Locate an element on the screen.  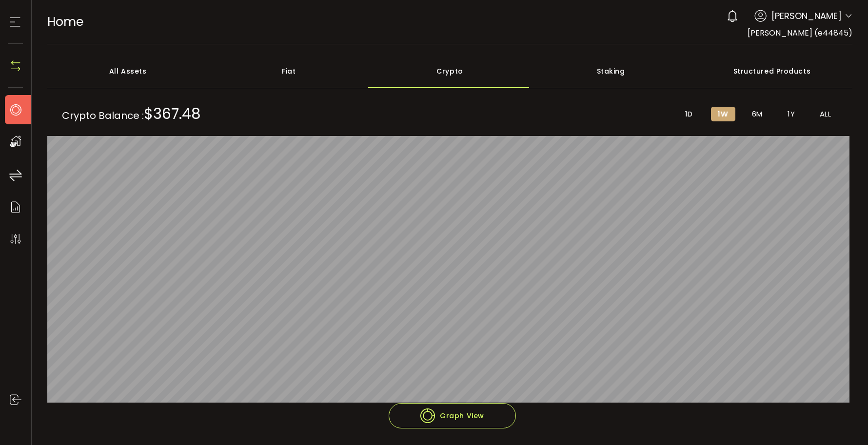
div: Chat Widget is located at coordinates (810, 392).